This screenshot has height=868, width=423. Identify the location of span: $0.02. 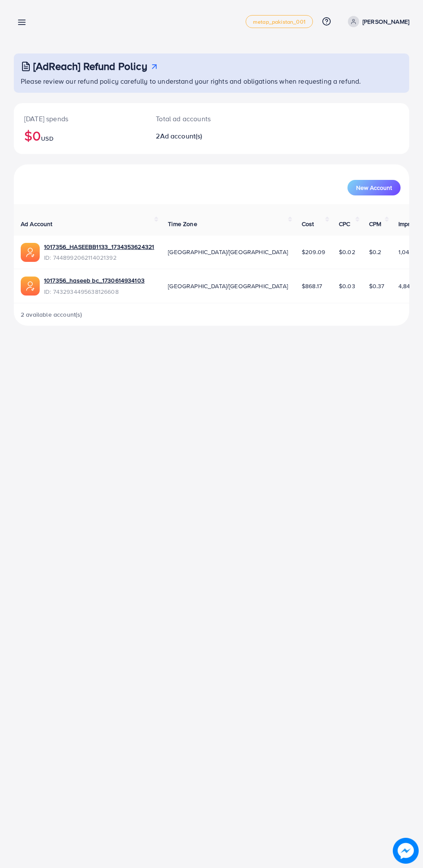
(347, 252).